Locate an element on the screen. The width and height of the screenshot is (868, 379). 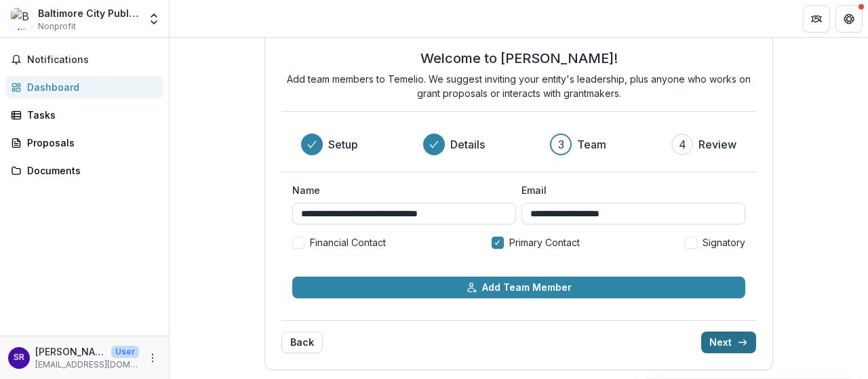
a: Documents is located at coordinates (84, 170).